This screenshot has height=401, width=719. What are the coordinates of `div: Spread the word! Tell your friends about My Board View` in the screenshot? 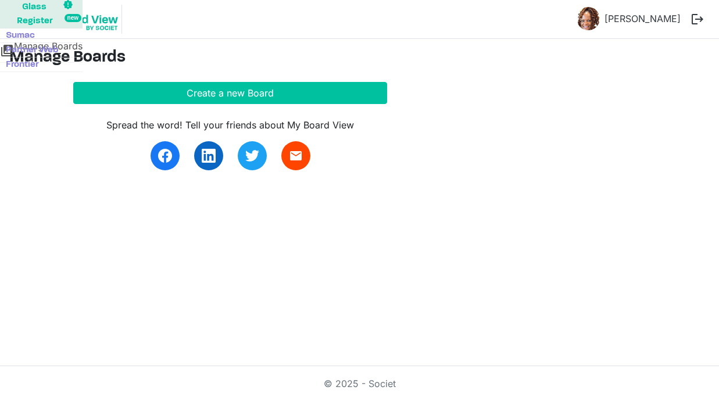 It's located at (230, 125).